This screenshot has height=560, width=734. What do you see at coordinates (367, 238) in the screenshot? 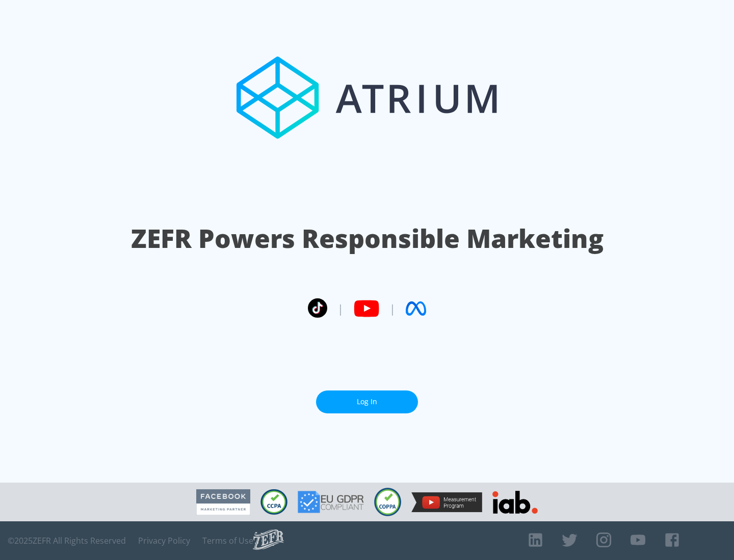
I see `h1: ZEFR Powers Responsible Marketing` at bounding box center [367, 238].